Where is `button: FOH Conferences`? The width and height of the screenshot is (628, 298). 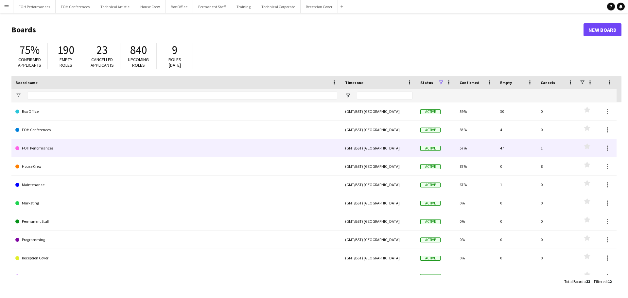 button: FOH Conferences is located at coordinates (75, 7).